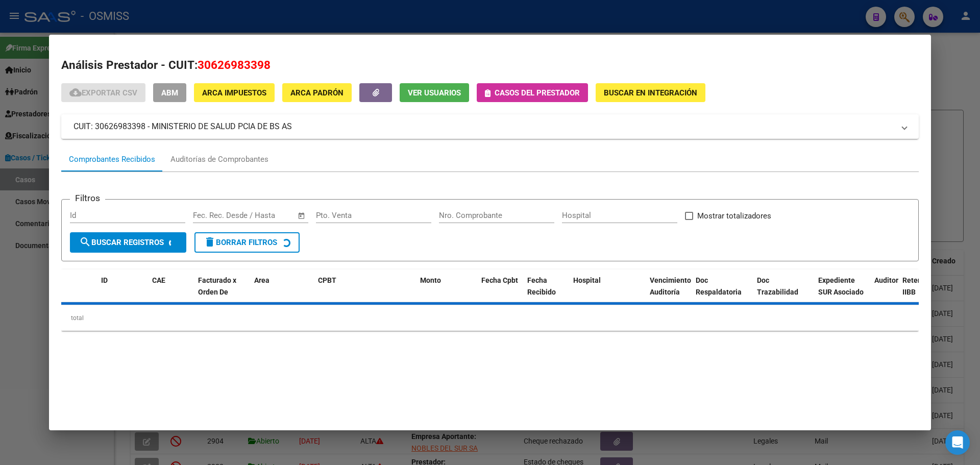  What do you see at coordinates (734, 216) in the screenshot?
I see `span: Mostrar totalizadores` at bounding box center [734, 216].